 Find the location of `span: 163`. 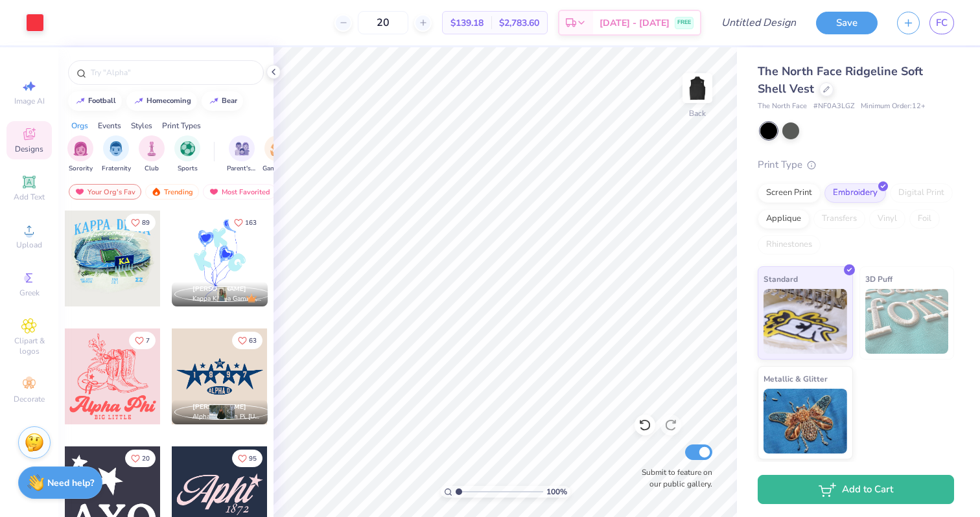

span: 163 is located at coordinates (251, 223).